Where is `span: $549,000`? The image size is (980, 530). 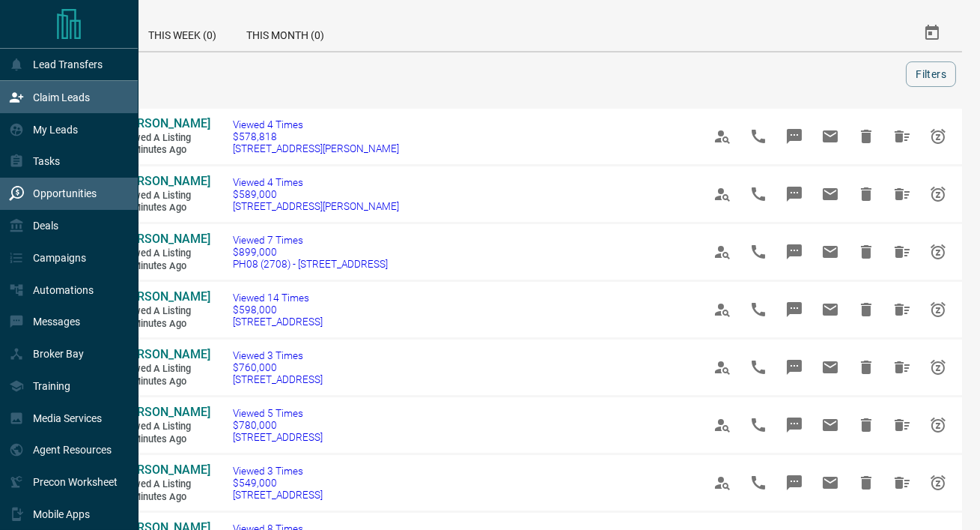
span: $549,000 is located at coordinates (278, 482).